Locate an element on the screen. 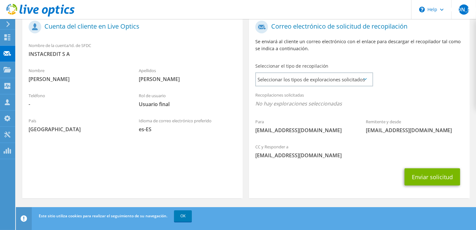 The height and width of the screenshot is (230, 476). div: Remitente y desde is located at coordinates (414, 126).